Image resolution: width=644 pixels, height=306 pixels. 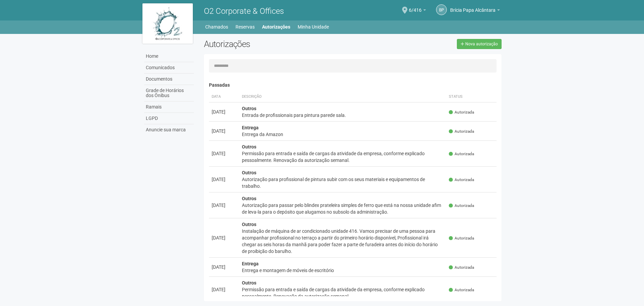 I want to click on a: Brícia Papa Alcântara, so click(x=475, y=11).